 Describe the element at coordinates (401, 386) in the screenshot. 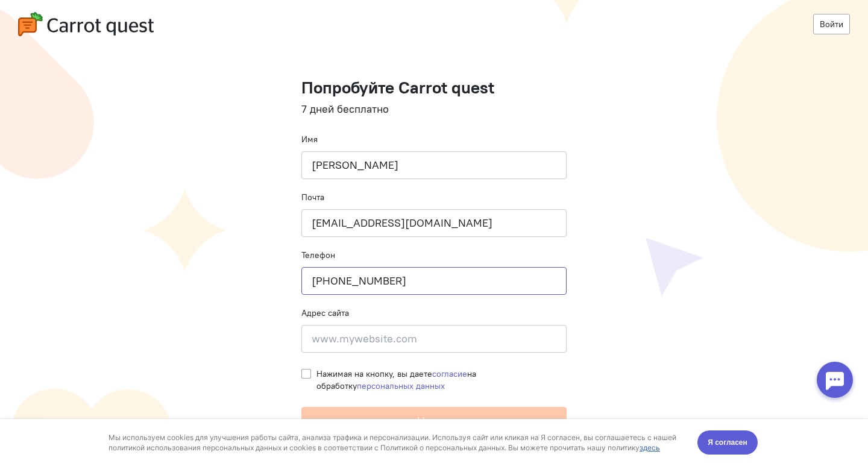

I see `a: персональных данных` at that location.